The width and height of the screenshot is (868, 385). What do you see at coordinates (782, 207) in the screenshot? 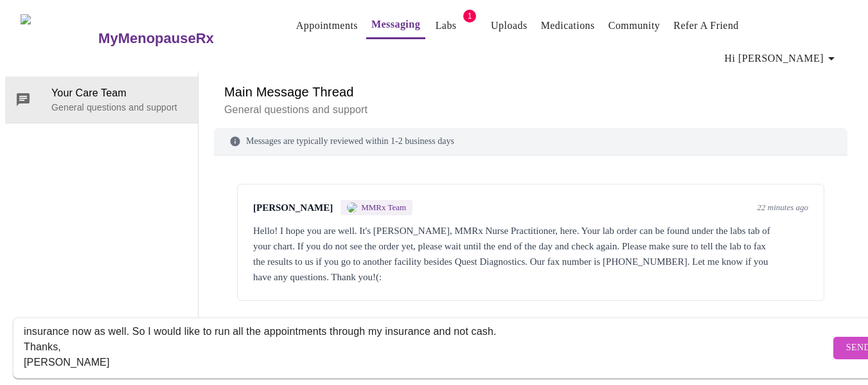
I see `span: 22 minutes ago` at bounding box center [782, 207].